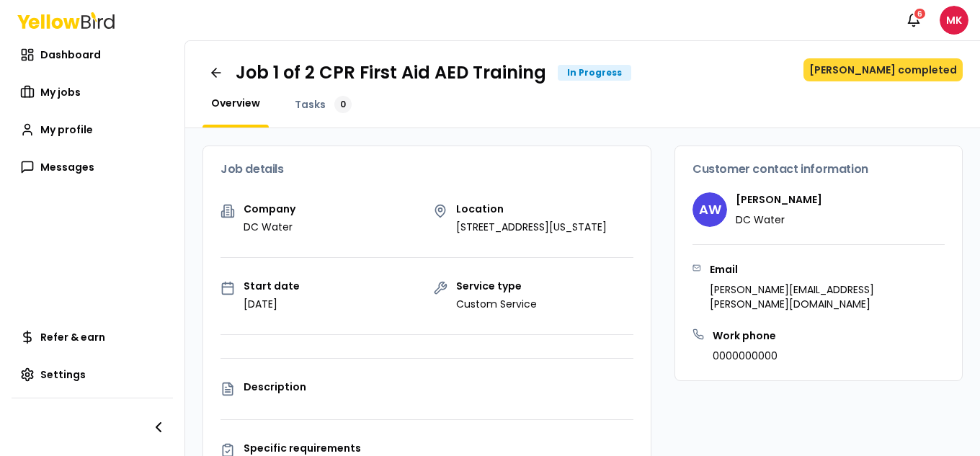  What do you see at coordinates (70, 55) in the screenshot?
I see `span: Dashboard` at bounding box center [70, 55].